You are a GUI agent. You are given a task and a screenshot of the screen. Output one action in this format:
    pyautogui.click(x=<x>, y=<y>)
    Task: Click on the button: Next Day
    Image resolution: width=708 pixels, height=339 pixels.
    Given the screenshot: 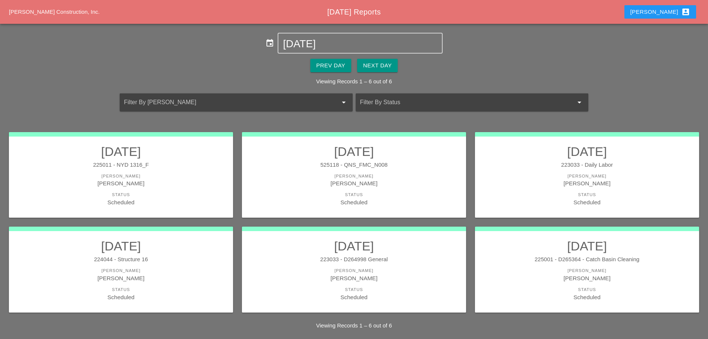 What is the action you would take?
    pyautogui.click(x=377, y=65)
    